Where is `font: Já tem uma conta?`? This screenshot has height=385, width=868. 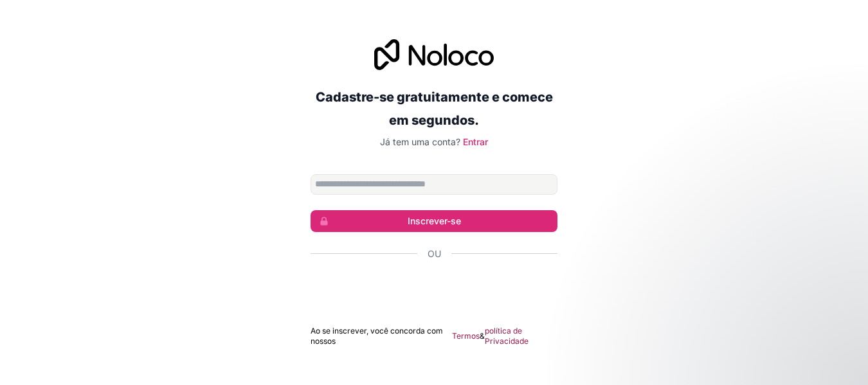
font: Já tem uma conta? is located at coordinates (420, 141).